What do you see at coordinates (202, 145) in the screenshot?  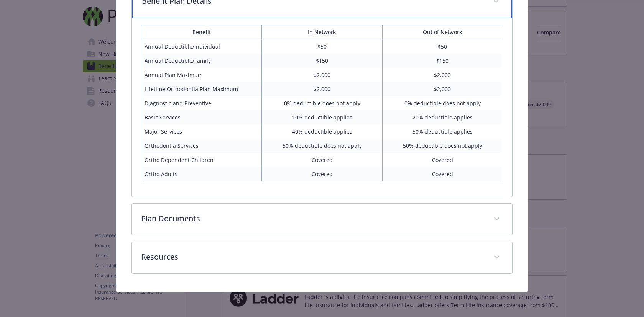 I see `td: Orthodontia Services` at bounding box center [202, 145].